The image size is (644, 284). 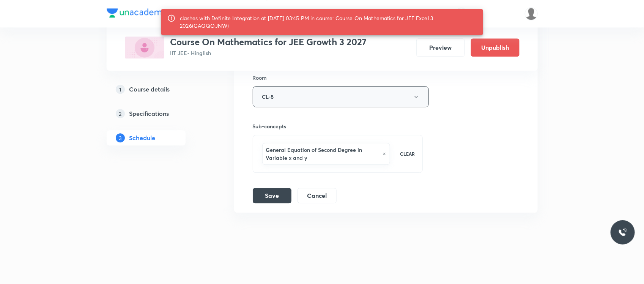 What do you see at coordinates (407, 154) in the screenshot?
I see `p: CLEAR` at bounding box center [407, 154].